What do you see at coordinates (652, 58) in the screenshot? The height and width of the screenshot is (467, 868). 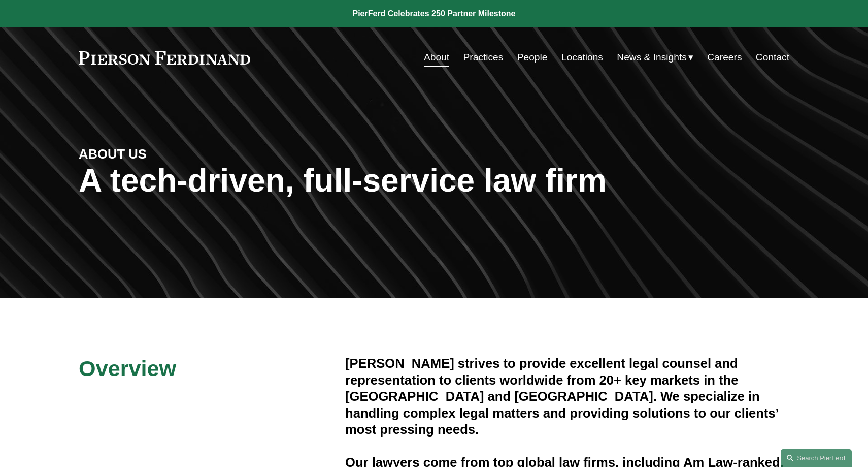 I see `span: News & Insights` at bounding box center [652, 58].